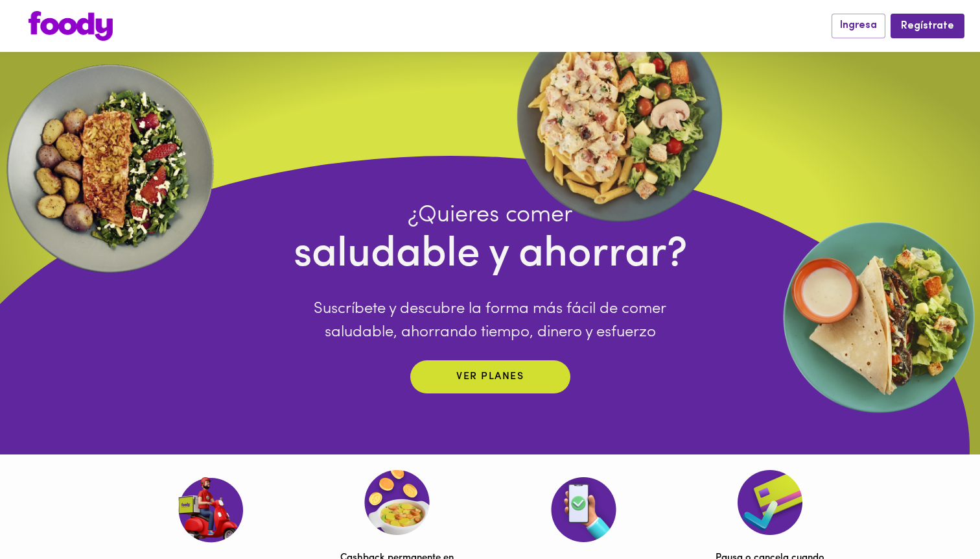  Describe the element at coordinates (71, 26) in the screenshot. I see `img: logo.png` at that location.